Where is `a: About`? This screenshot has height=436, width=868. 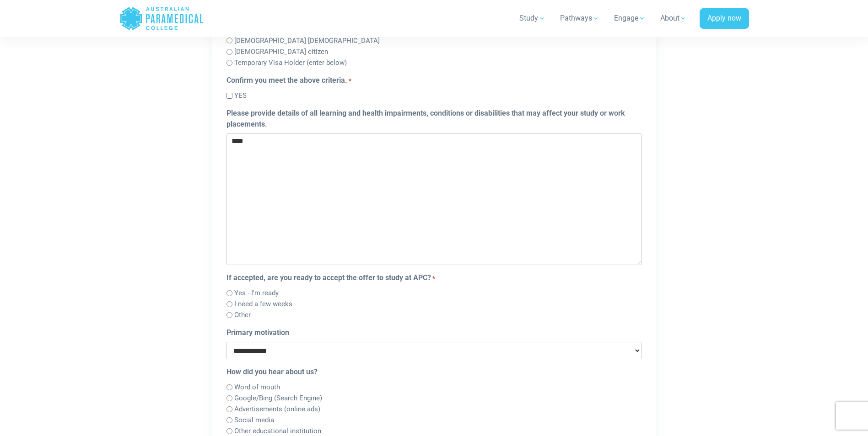 a: About is located at coordinates (673, 18).